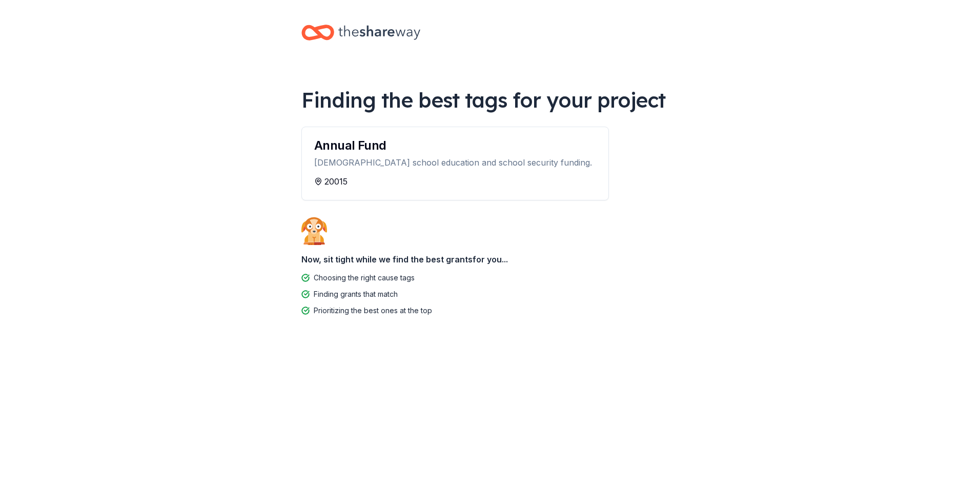 This screenshot has width=980, height=489. I want to click on div: Now, sit tight while we find the best grants for you..., so click(490, 260).